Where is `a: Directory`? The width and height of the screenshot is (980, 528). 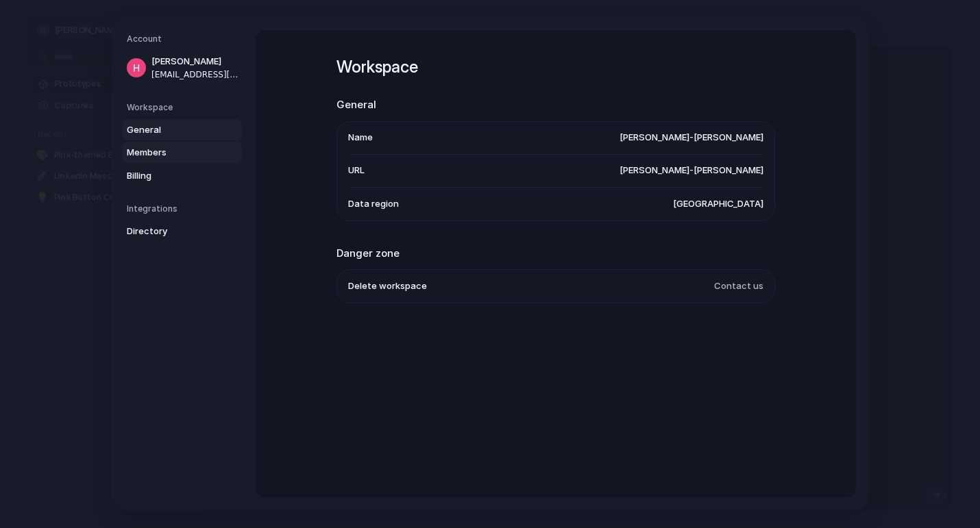 a: Directory is located at coordinates (182, 232).